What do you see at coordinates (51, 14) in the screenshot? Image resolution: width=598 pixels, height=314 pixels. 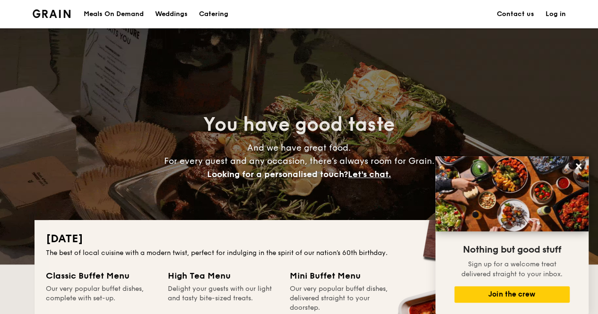 I see `a: Logotype` at bounding box center [51, 14].